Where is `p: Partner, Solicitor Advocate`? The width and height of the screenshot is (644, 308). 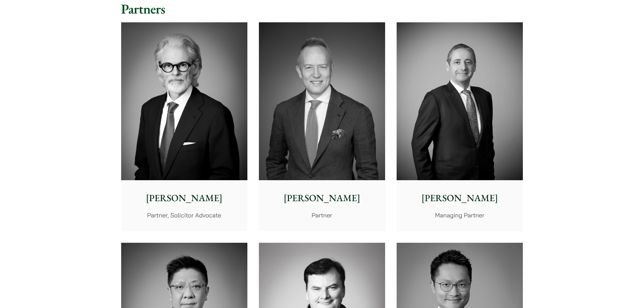 p: Partner, Solicitor Advocate is located at coordinates (184, 215).